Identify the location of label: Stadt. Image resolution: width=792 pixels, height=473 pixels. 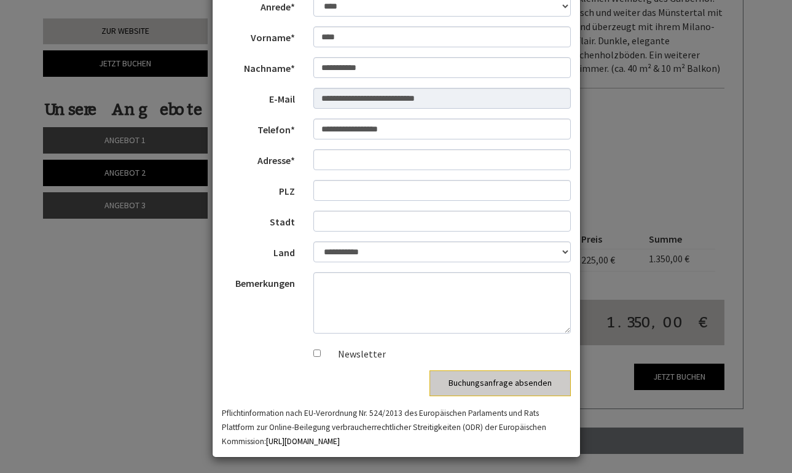
(259, 220).